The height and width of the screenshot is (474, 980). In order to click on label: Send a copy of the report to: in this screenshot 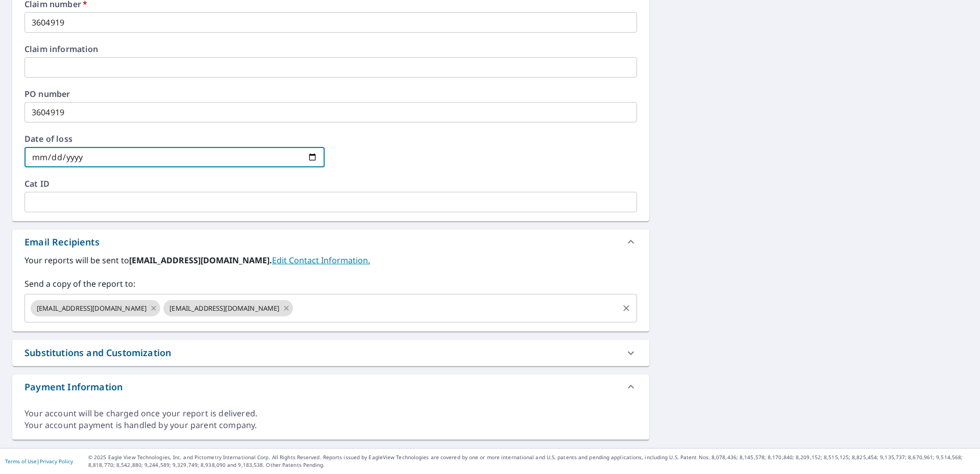, I will do `click(331, 284)`.